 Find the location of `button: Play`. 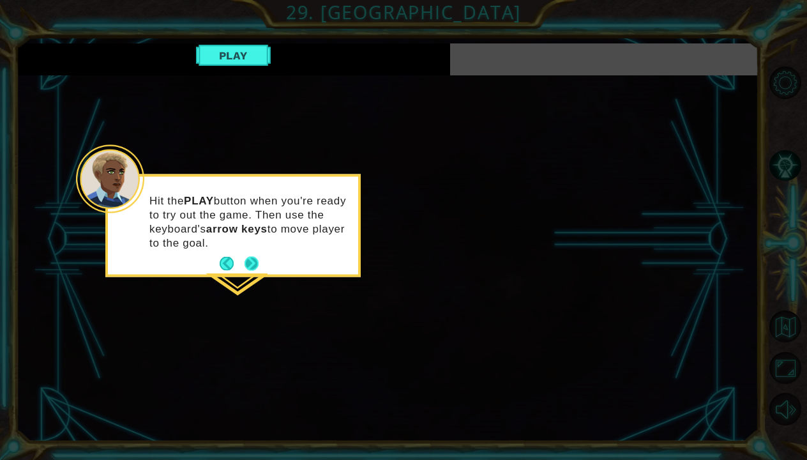

button: Play is located at coordinates (233, 56).